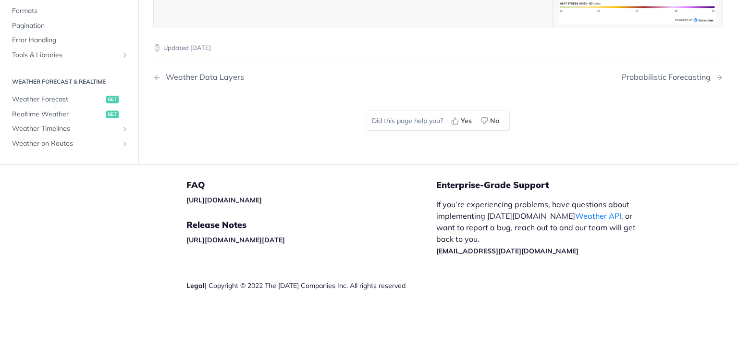 The image size is (738, 338). What do you see at coordinates (58, 114) in the screenshot?
I see `span: Realtime Weather` at bounding box center [58, 114].